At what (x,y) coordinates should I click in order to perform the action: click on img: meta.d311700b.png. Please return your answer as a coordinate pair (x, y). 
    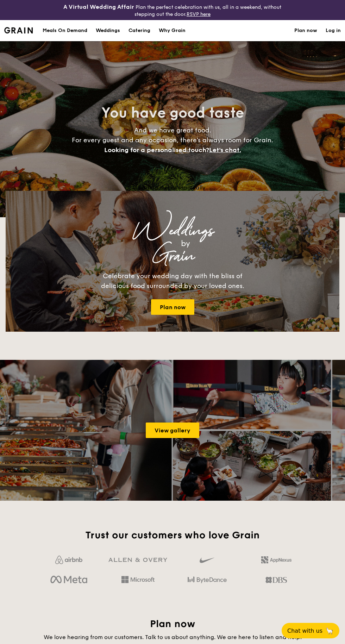
    Looking at the image, I should click on (69, 580).